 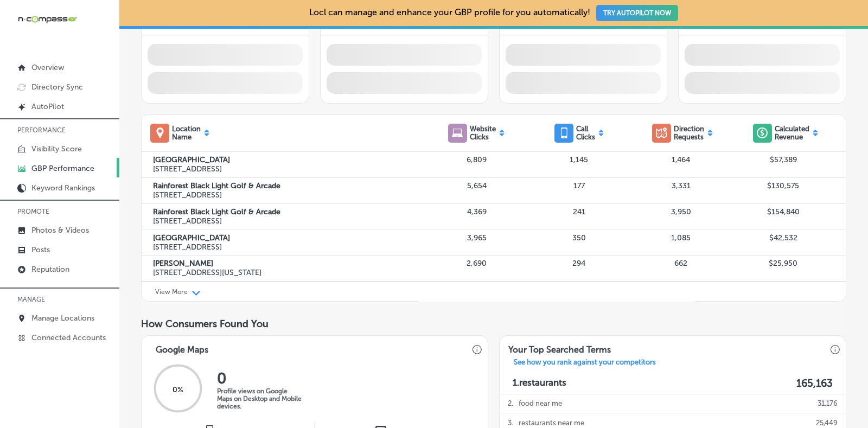 What do you see at coordinates (559, 347) in the screenshot?
I see `h3: Your Top Searched Terms` at bounding box center [559, 347].